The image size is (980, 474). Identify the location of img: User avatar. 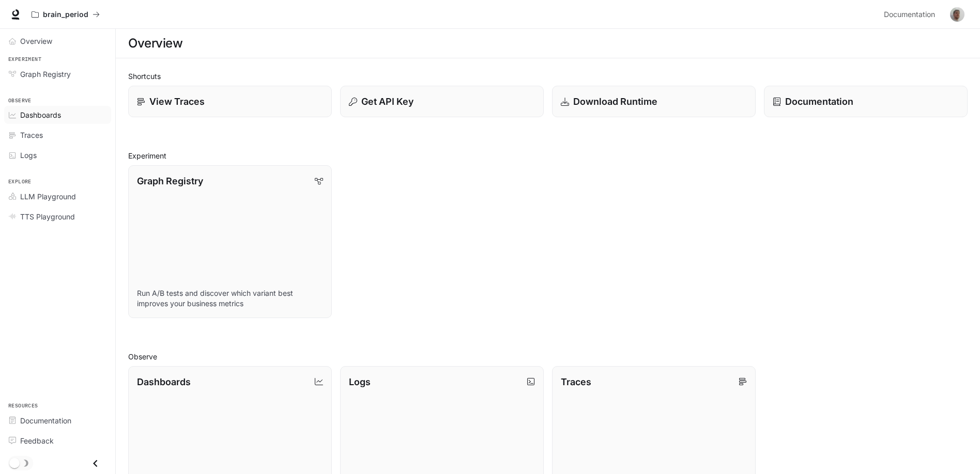
(957, 15).